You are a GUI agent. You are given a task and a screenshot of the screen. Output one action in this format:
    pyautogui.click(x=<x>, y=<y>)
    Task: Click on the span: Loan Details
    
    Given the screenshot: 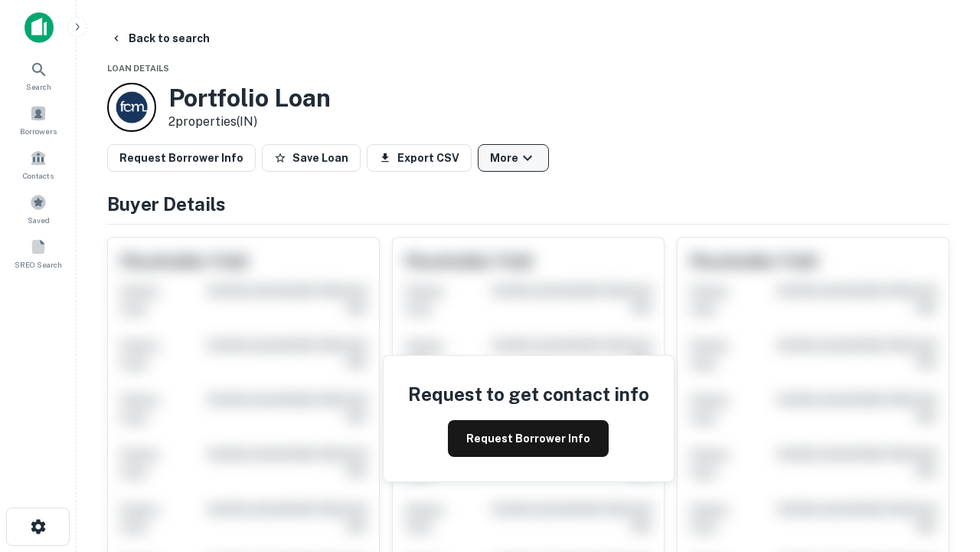 What is the action you would take?
    pyautogui.click(x=138, y=69)
    